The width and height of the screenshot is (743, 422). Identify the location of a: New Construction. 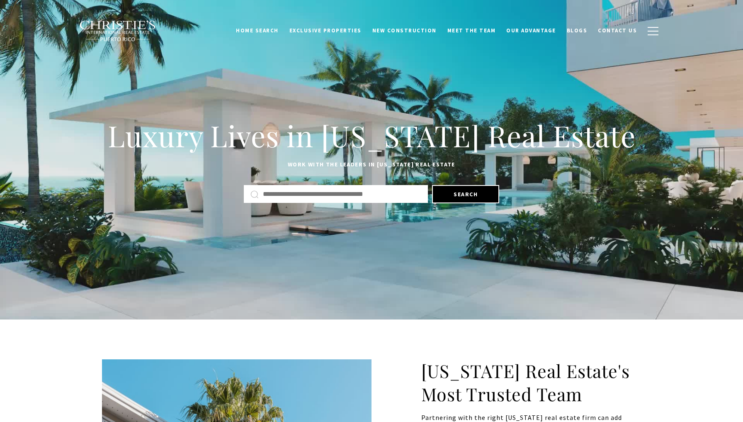
(404, 31).